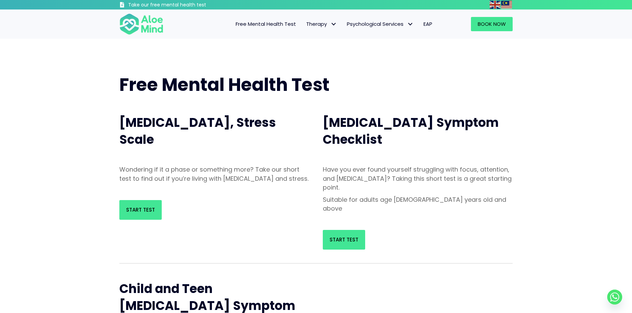  I want to click on span: Psychological Services, so click(380, 24).